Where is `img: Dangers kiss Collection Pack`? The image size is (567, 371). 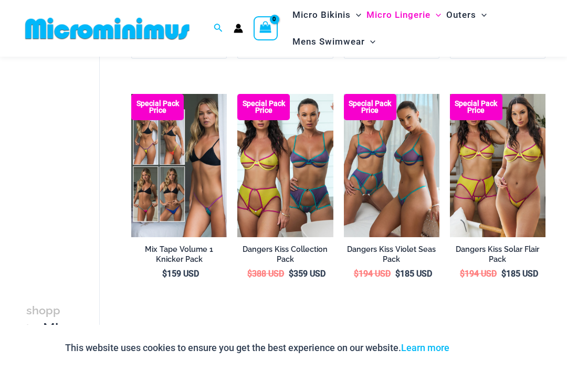
img: Dangers kiss Collection Pack is located at coordinates (285, 165).